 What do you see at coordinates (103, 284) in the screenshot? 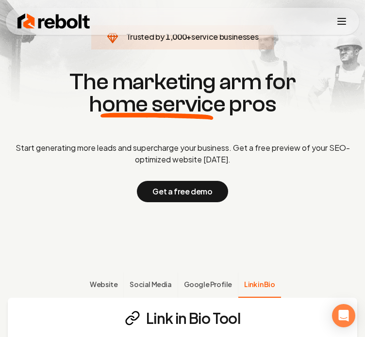
I see `span: Website` at bounding box center [103, 284].